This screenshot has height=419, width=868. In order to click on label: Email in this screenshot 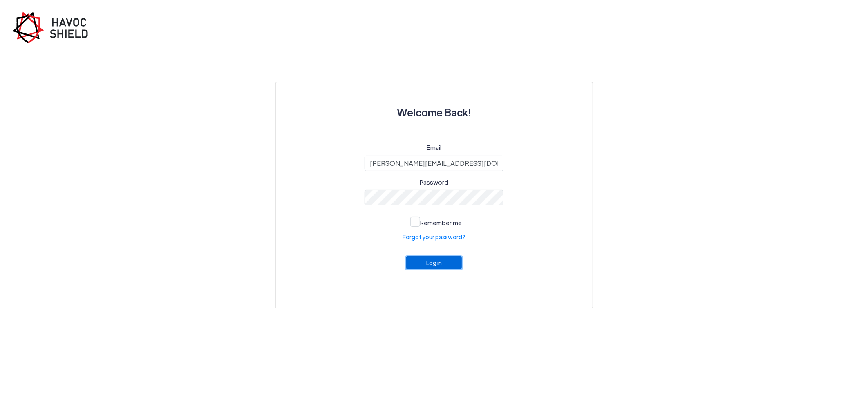, I will do `click(434, 147)`.